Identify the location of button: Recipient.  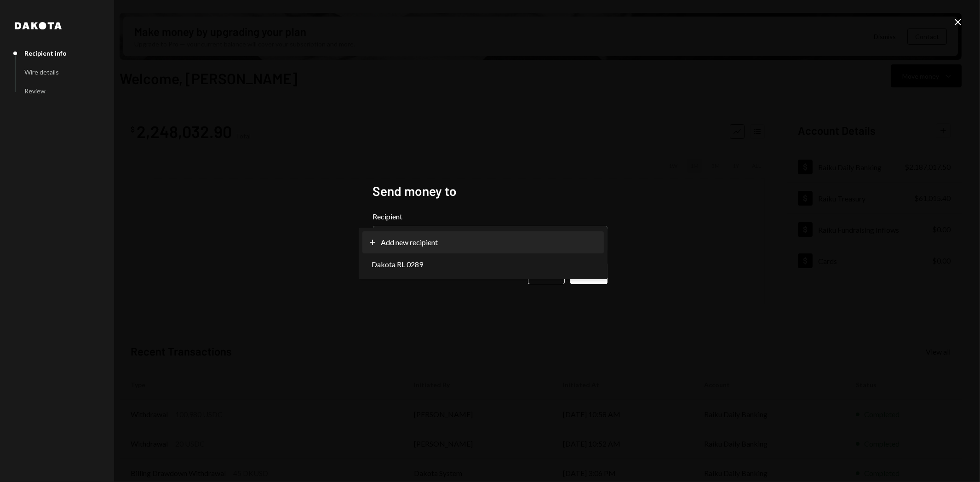
(490, 238).